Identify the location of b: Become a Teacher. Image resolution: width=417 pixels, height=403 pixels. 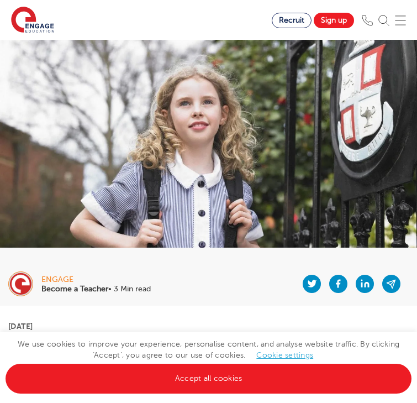
(75, 289).